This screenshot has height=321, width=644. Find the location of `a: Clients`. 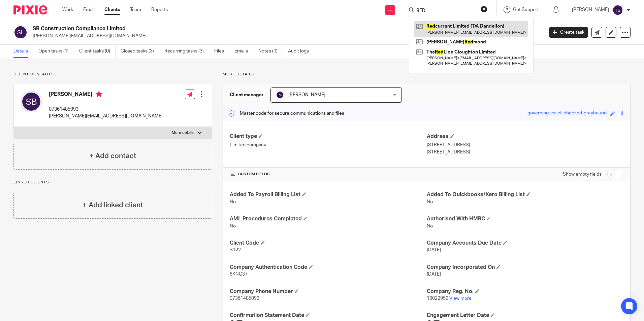

a: Clients is located at coordinates (112, 10).